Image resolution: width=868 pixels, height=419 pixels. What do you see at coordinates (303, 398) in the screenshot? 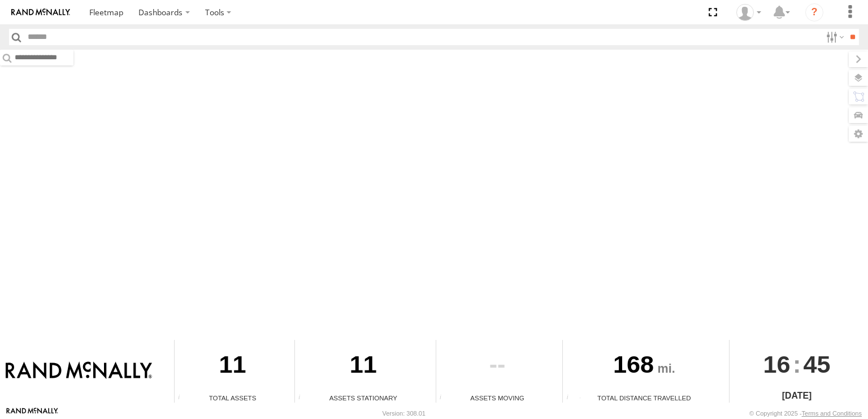
I see `div: Total number of assets current stationary.` at bounding box center [303, 398].